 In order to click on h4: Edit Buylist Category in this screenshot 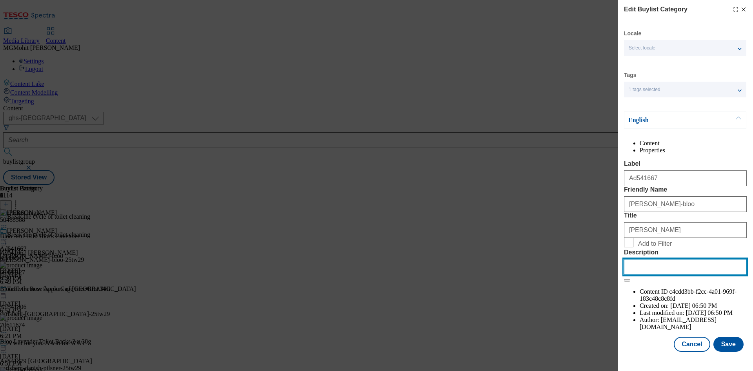, I will do `click(656, 9)`.